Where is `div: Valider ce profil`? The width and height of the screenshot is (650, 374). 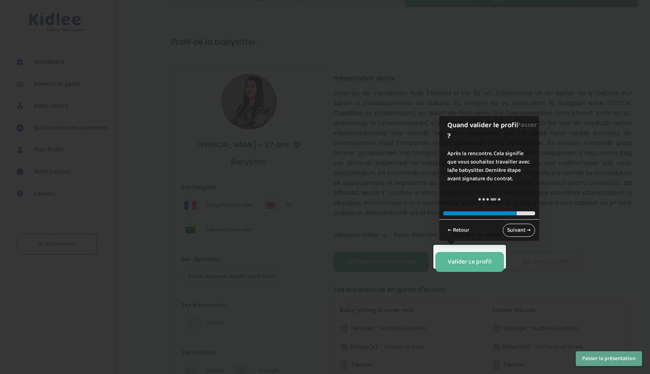
div: Valider ce profil is located at coordinates (470, 262).